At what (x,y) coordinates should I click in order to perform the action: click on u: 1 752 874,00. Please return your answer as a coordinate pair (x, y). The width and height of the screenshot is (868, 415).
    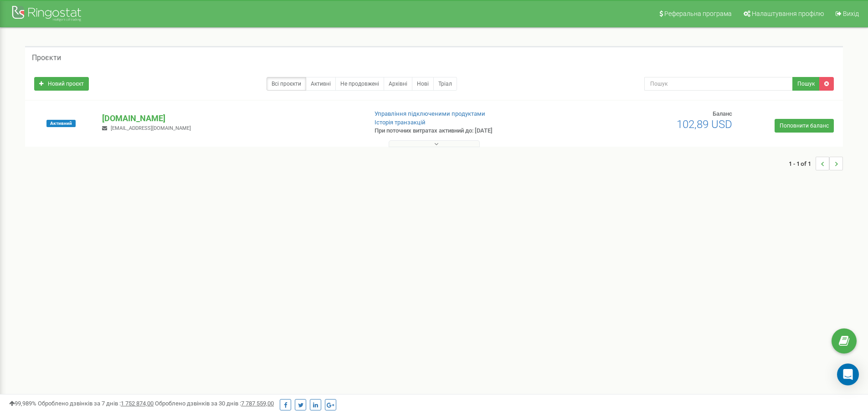
    Looking at the image, I should click on (137, 403).